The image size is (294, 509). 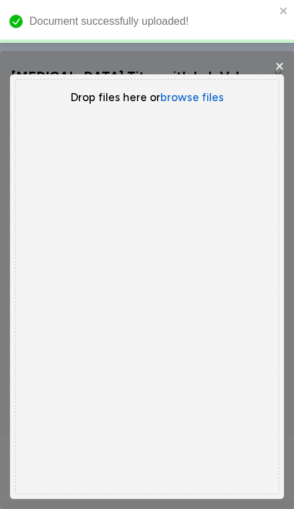 I want to click on button: close, so click(x=284, y=11).